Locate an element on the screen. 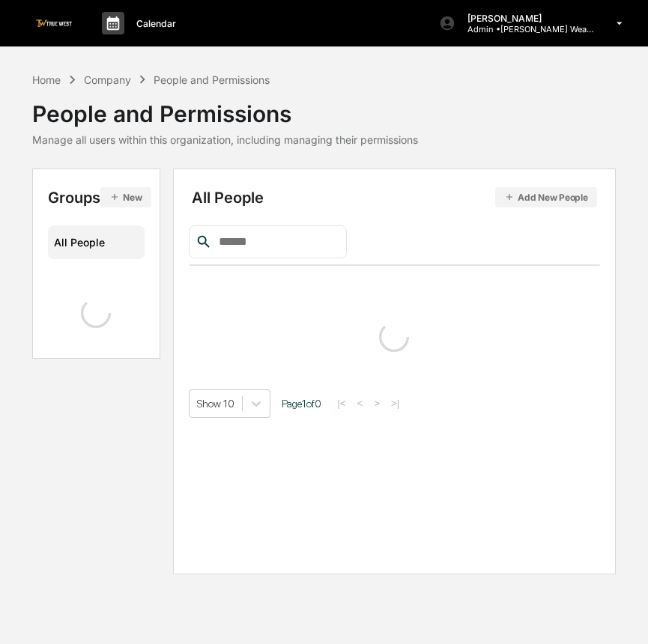 The height and width of the screenshot is (644, 648). button: New is located at coordinates (125, 197).